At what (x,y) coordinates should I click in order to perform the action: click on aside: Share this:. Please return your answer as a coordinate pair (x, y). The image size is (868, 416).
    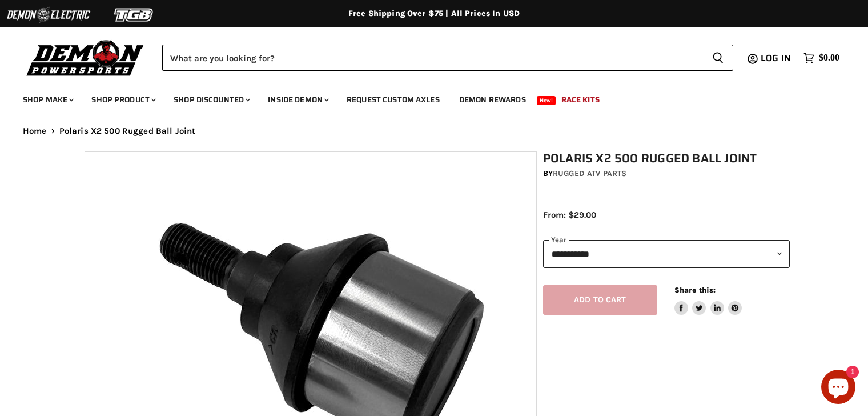
    Looking at the image, I should click on (708, 300).